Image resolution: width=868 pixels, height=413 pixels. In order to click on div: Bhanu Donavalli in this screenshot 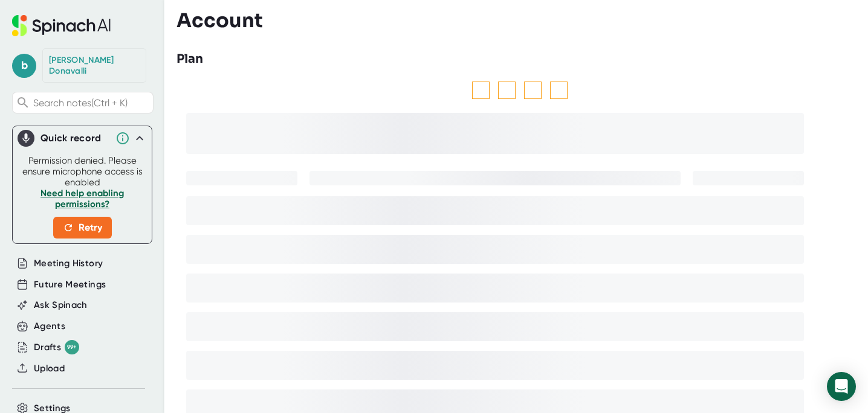, I will do `click(94, 65)`.